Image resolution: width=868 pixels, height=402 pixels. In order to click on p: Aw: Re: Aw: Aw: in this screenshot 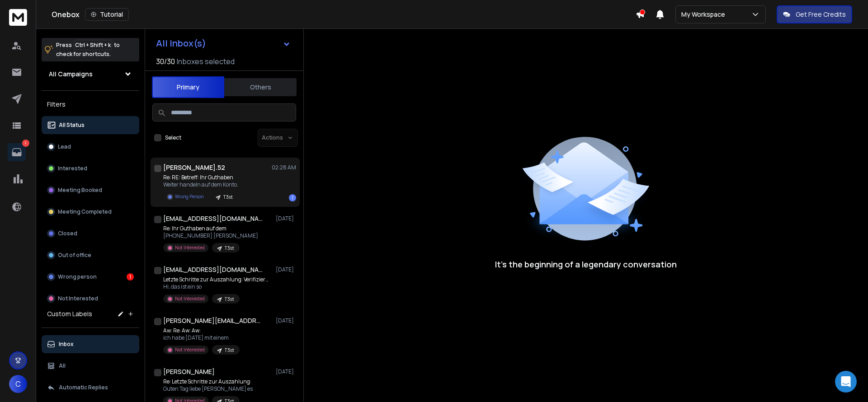, I will do `click(201, 331)`.